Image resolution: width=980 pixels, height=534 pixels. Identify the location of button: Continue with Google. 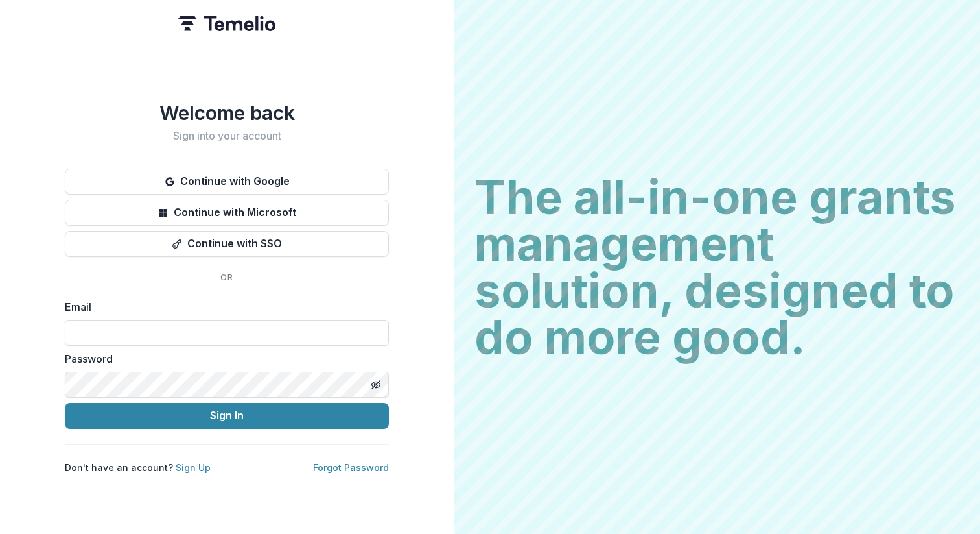
(227, 182).